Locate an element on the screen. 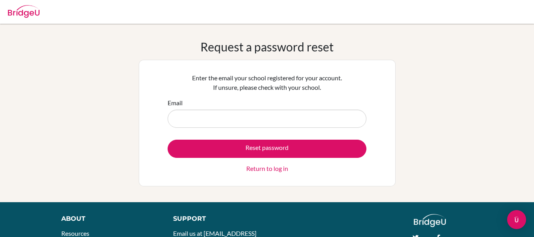 This screenshot has height=237, width=534. img: logo_white@2x-f4f0deed5e89b7ecb1c2cc34c3e3d731f90f0f143d5ea2071677605dd97b5244.png is located at coordinates (430, 220).